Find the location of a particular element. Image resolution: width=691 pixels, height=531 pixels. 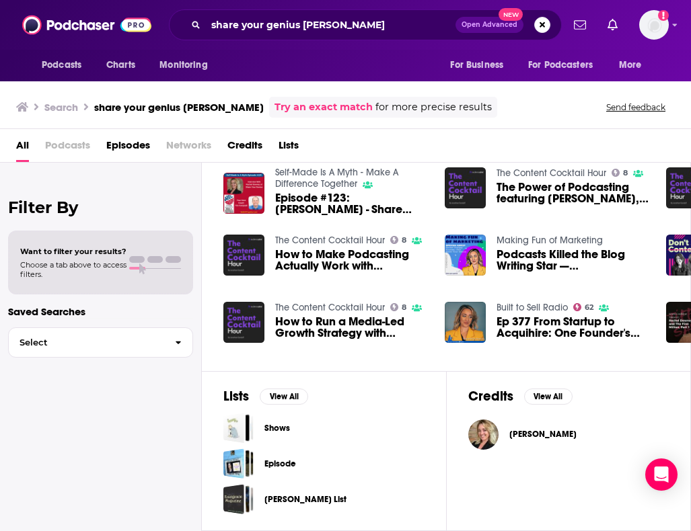

img: User Profile is located at coordinates (654, 25).